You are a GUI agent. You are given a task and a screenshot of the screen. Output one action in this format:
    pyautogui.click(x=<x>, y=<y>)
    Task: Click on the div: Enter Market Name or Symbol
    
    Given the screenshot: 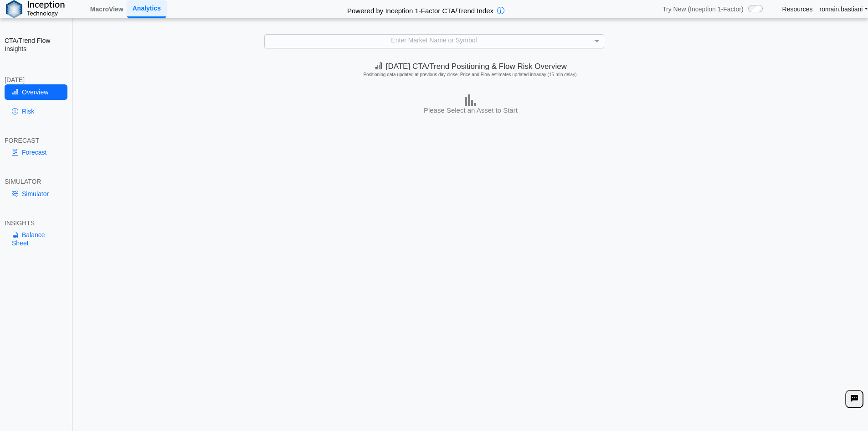 What is the action you would take?
    pyautogui.click(x=434, y=41)
    